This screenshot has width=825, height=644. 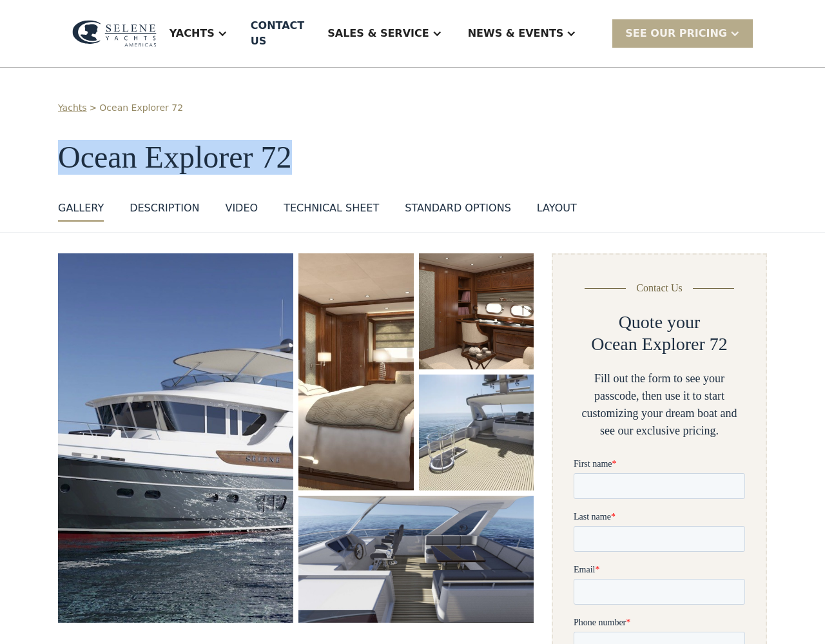 I want to click on h2: Quote your, so click(x=659, y=322).